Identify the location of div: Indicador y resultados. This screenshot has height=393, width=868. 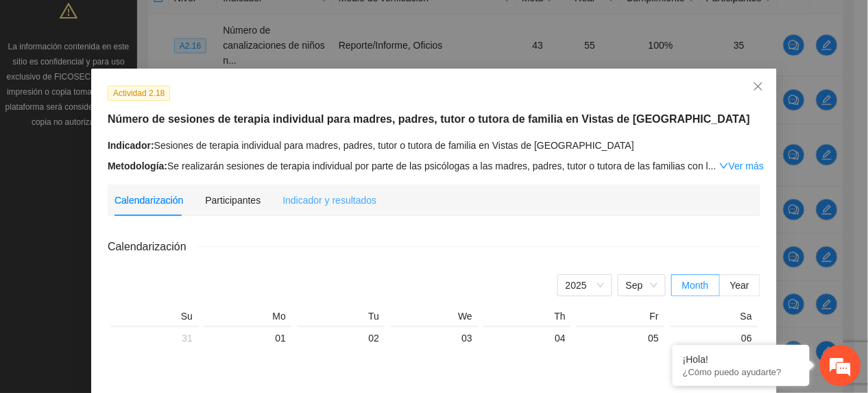
(329, 201).